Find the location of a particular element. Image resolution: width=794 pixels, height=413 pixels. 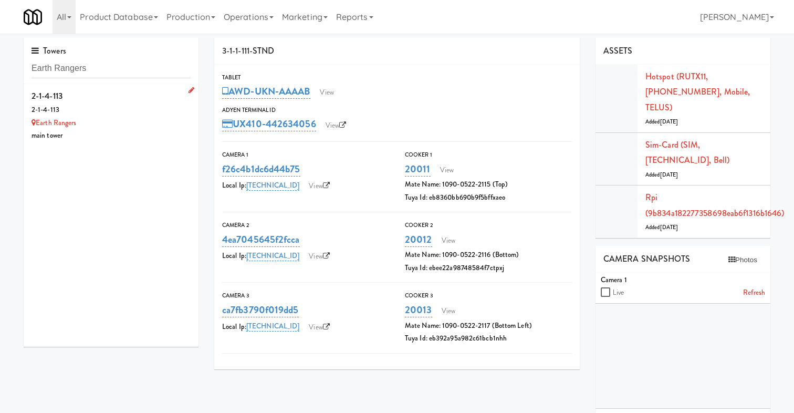

div: Mate Name: 1090-0522-2116 (Bottom) is located at coordinates (488, 255).